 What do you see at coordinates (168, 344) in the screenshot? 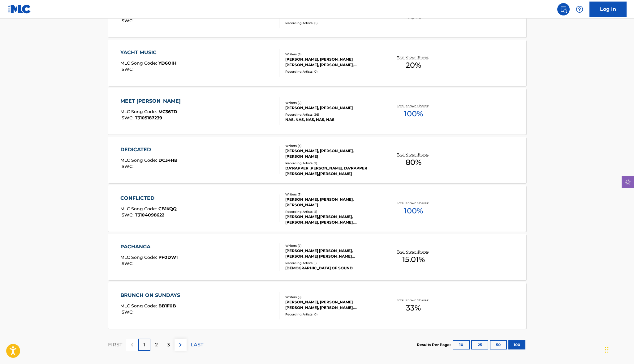
I see `p: 3` at bounding box center [168, 344].